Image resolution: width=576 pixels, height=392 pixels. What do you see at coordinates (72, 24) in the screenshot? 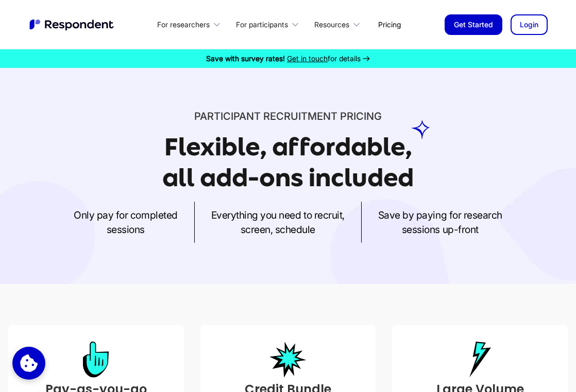
I see `img: Untitled UI logotext` at bounding box center [72, 24].